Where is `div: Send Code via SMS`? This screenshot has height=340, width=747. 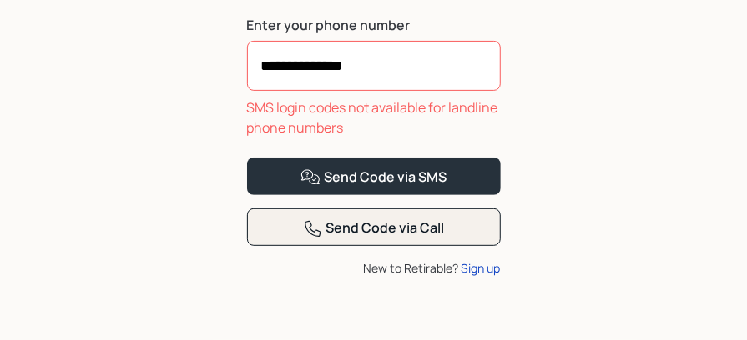
div: Send Code via SMS is located at coordinates (373, 178).